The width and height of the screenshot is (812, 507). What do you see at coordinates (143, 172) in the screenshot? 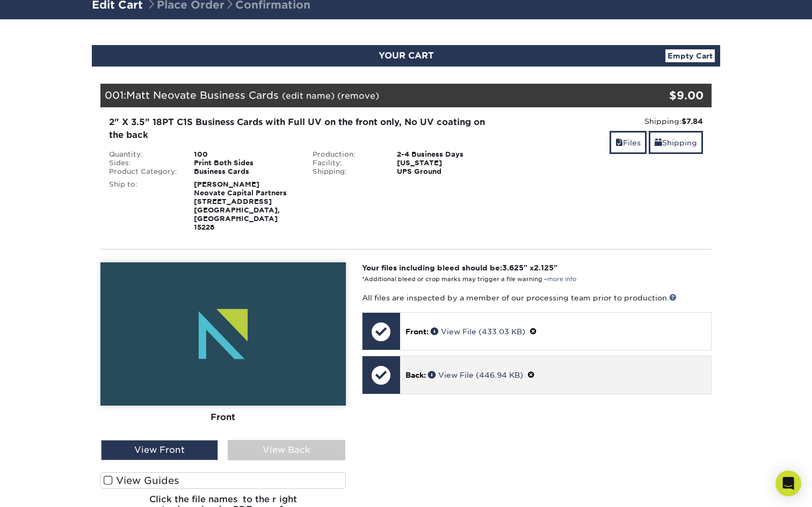
I see `div: Product Category:` at bounding box center [143, 172].